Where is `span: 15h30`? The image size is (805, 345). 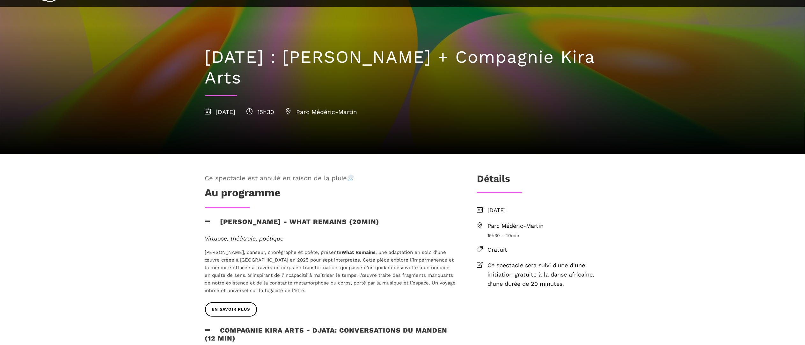
span: 15h30 is located at coordinates (260, 112).